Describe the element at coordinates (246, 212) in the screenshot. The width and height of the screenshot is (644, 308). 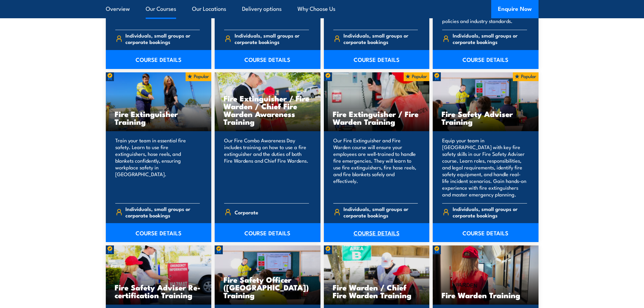
I see `span: Corporate` at that location.